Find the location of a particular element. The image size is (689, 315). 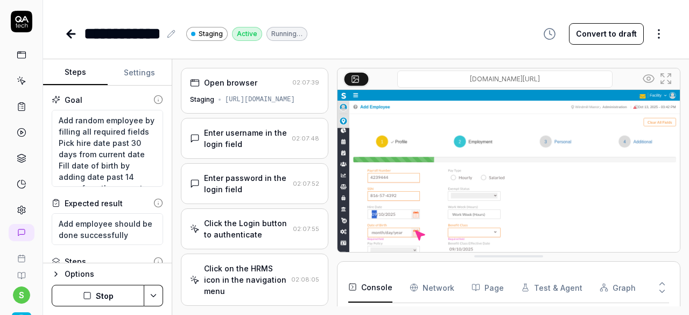

div: Staging is located at coordinates (202, 100).